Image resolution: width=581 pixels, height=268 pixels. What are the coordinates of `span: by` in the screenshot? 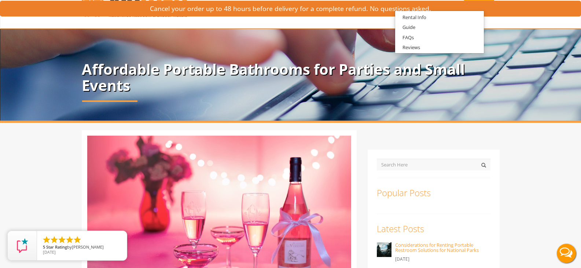 It's located at (82, 248).